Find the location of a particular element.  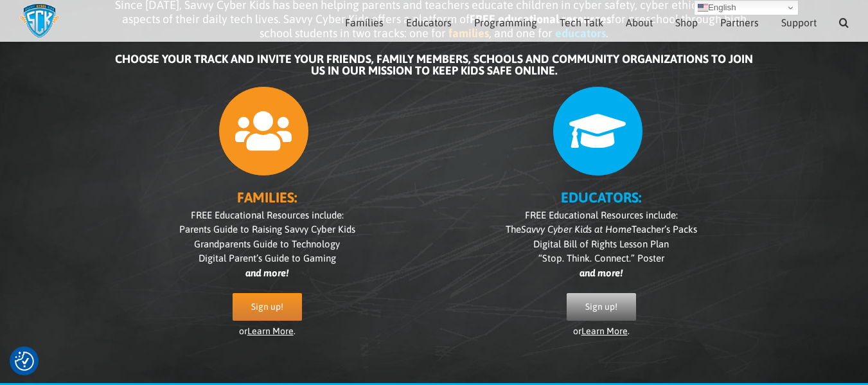

span: Partners is located at coordinates (739, 23).